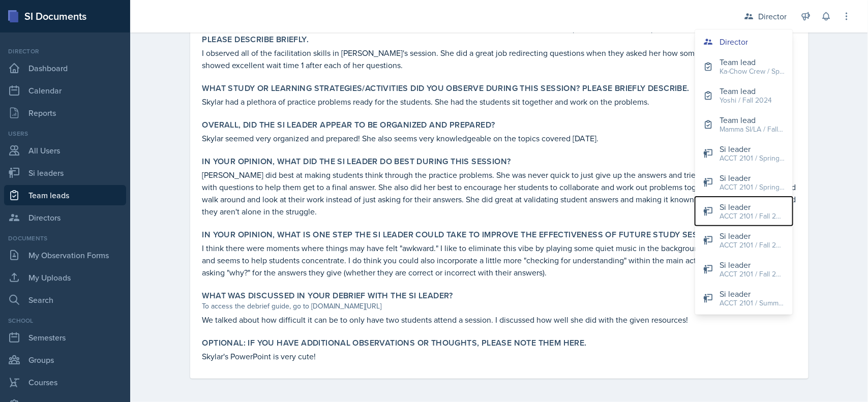  I want to click on button: Si leader ACCT 2101 / Summer 2024, so click(744, 298).